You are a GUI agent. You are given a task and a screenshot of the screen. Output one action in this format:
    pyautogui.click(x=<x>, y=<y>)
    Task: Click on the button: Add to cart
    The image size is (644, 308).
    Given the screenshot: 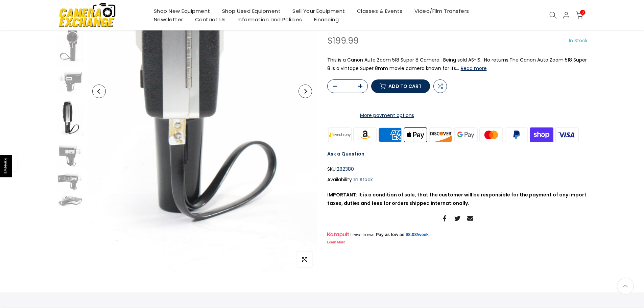 What is the action you would take?
    pyautogui.click(x=401, y=86)
    